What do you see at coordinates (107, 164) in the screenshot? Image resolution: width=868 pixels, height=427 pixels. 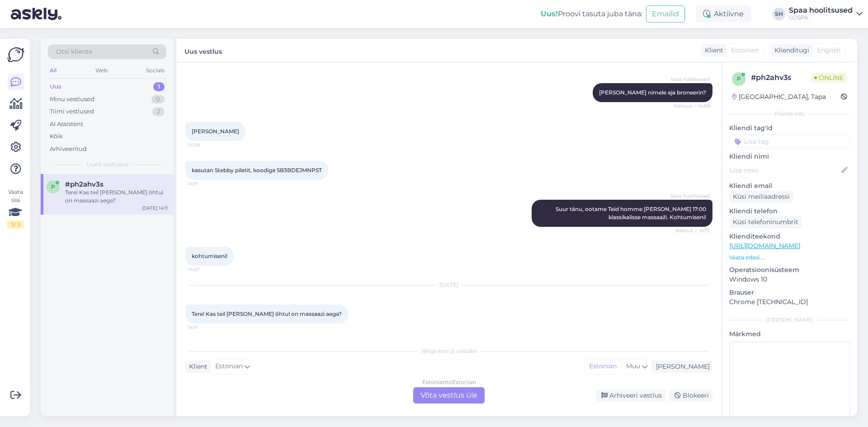 I see `span: Uued vestlused` at bounding box center [107, 164].